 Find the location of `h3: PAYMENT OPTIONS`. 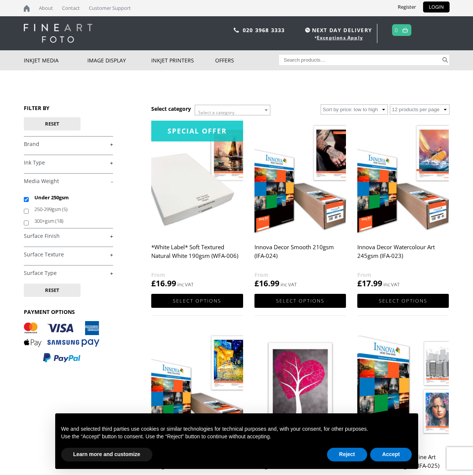

h3: PAYMENT OPTIONS is located at coordinates (68, 311).